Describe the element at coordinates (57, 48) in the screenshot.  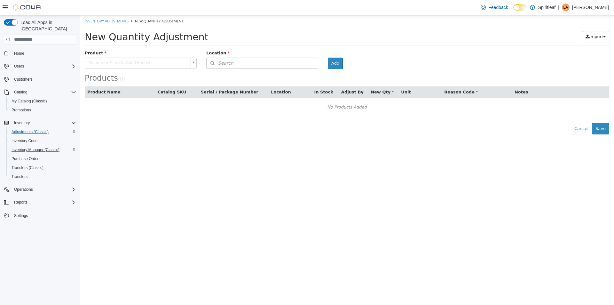
I see `span: Search or Scan to Add Product` at that location.